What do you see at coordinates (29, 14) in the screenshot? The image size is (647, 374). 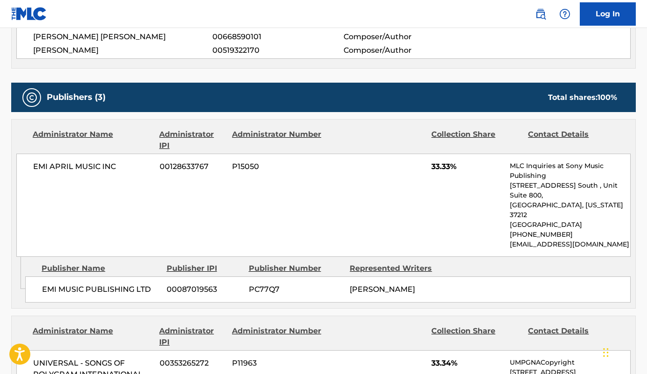 I see `img: MLC Logo` at bounding box center [29, 14].